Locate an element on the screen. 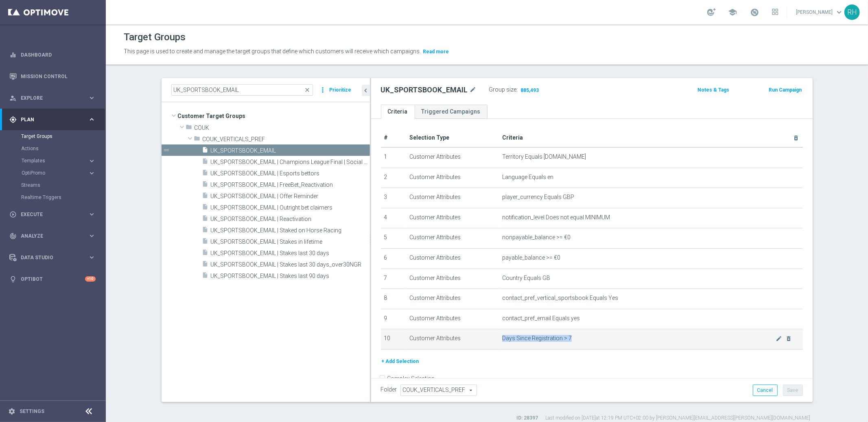 This screenshot has height=422, width=868. div: Data Studio keyboard_arrow_right is located at coordinates (52, 258).